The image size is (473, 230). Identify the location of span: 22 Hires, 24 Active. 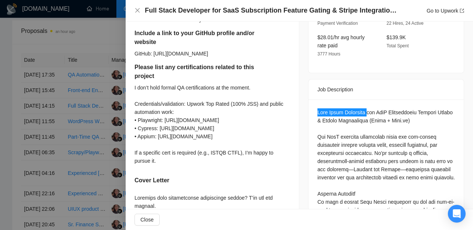
(405, 23).